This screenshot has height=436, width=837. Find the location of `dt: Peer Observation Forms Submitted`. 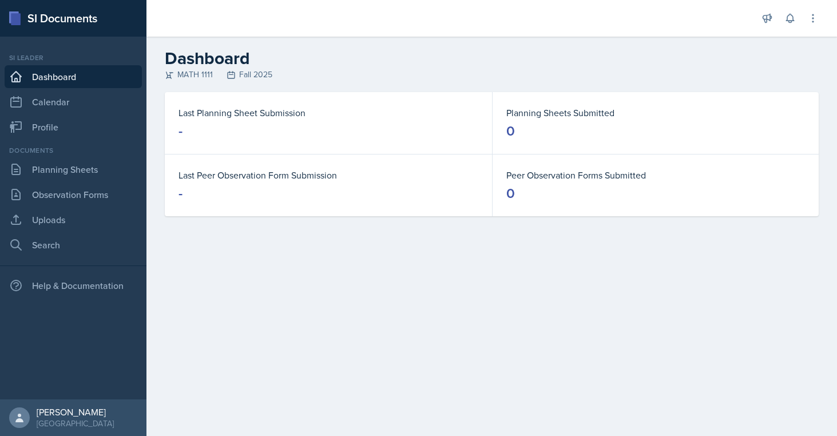

dt: Peer Observation Forms Submitted is located at coordinates (656, 175).